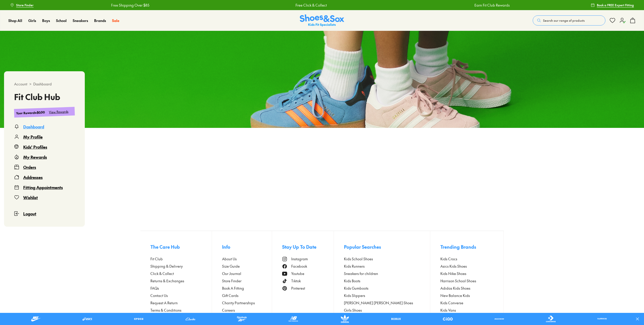 The image size is (644, 325). What do you see at coordinates (387, 288) in the screenshot?
I see `a: Kids Gumboots` at bounding box center [387, 288].